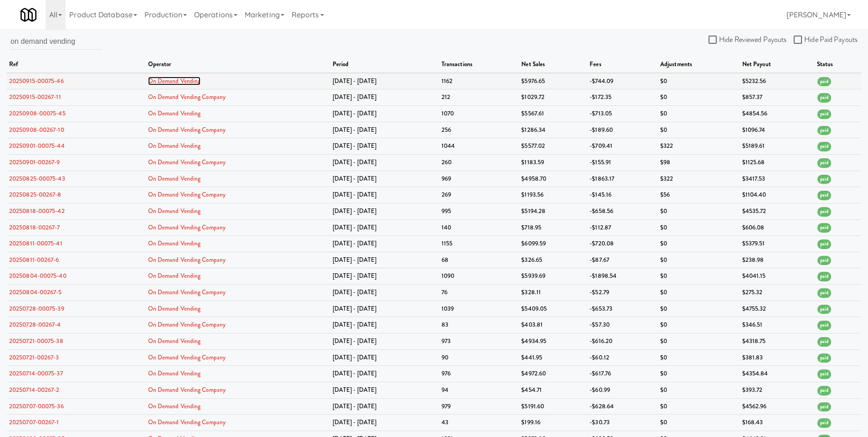 Image resolution: width=868 pixels, height=437 pixels. Describe the element at coordinates (37, 210) in the screenshot. I see `a: 20250818-00075-42` at that location.